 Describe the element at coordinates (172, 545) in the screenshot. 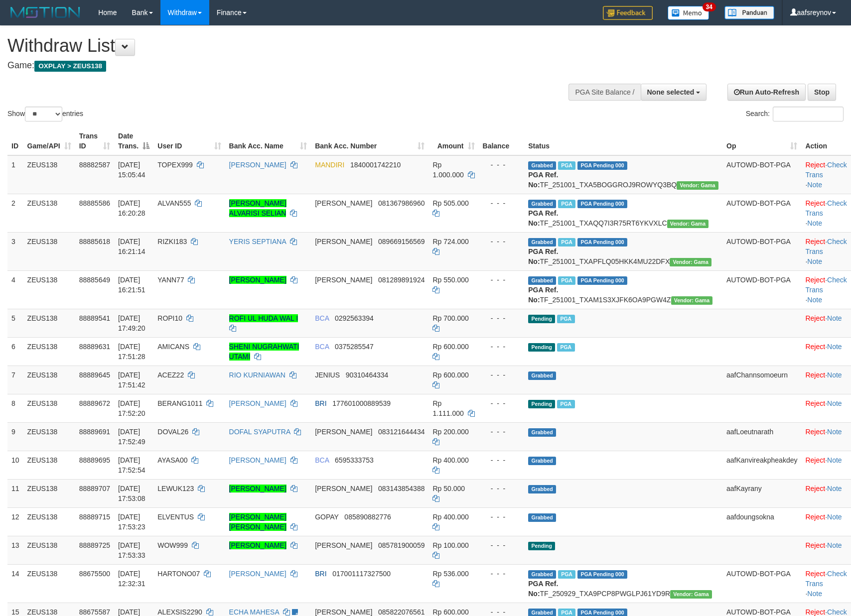

I see `span: WOW999` at that location.